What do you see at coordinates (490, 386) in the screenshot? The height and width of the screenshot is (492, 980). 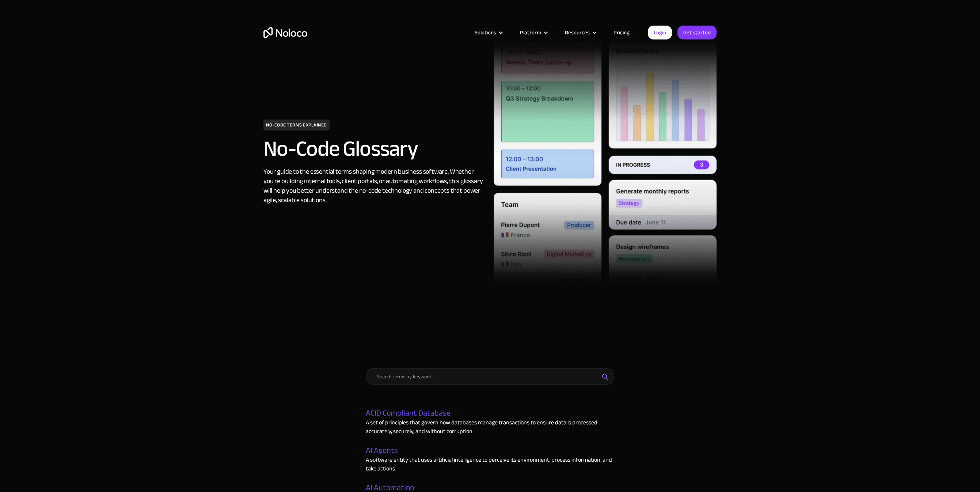 I see `form: Email Form` at bounding box center [490, 386].